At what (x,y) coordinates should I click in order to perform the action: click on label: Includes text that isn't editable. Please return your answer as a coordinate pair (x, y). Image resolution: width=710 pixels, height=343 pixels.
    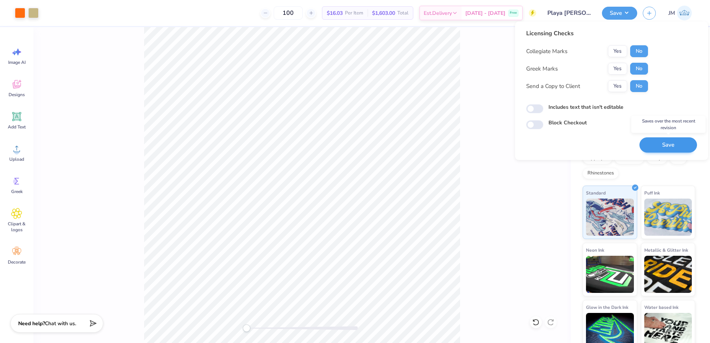
    Looking at the image, I should click on (586, 107).